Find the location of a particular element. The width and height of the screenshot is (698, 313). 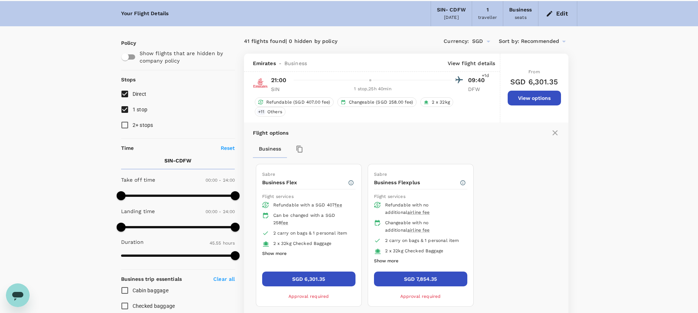

span: 45.55 hours is located at coordinates (222, 243).